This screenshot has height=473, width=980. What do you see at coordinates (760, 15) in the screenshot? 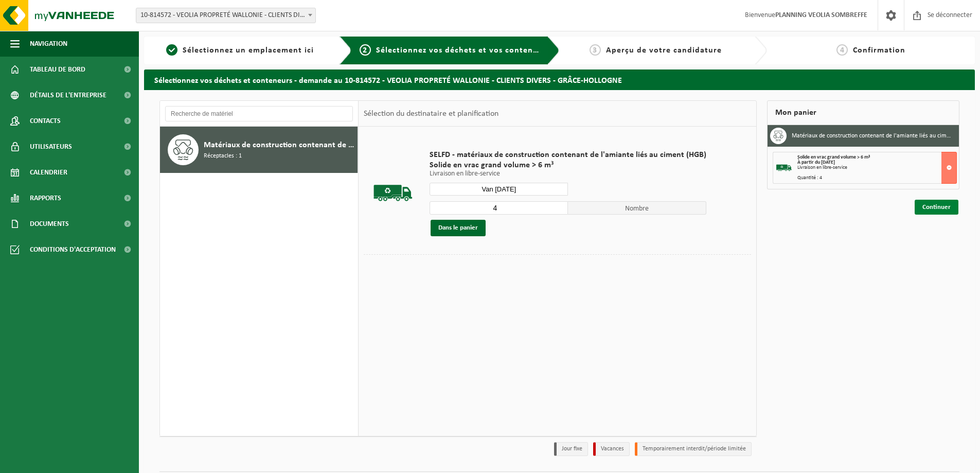
I see `font: Bienvenue` at bounding box center [760, 15].